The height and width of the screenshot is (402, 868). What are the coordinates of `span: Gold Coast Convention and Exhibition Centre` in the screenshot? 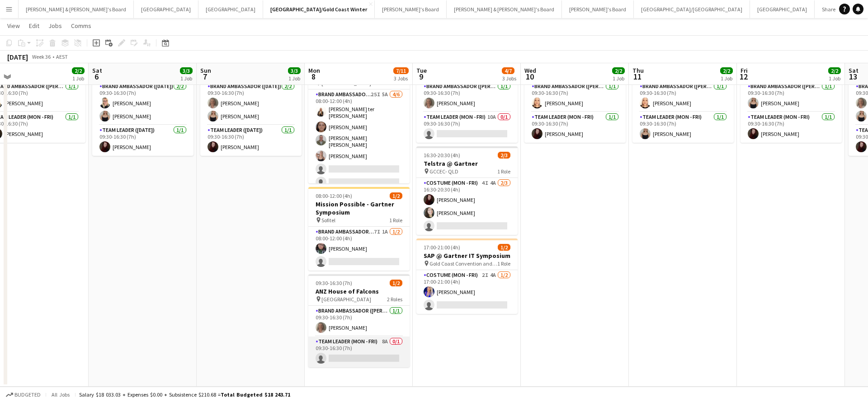 It's located at (464, 263).